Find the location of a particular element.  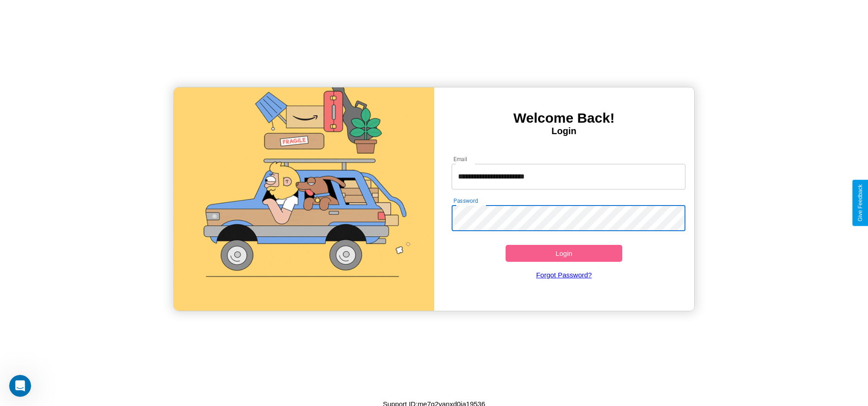

div: Give Feedback is located at coordinates (860, 203).